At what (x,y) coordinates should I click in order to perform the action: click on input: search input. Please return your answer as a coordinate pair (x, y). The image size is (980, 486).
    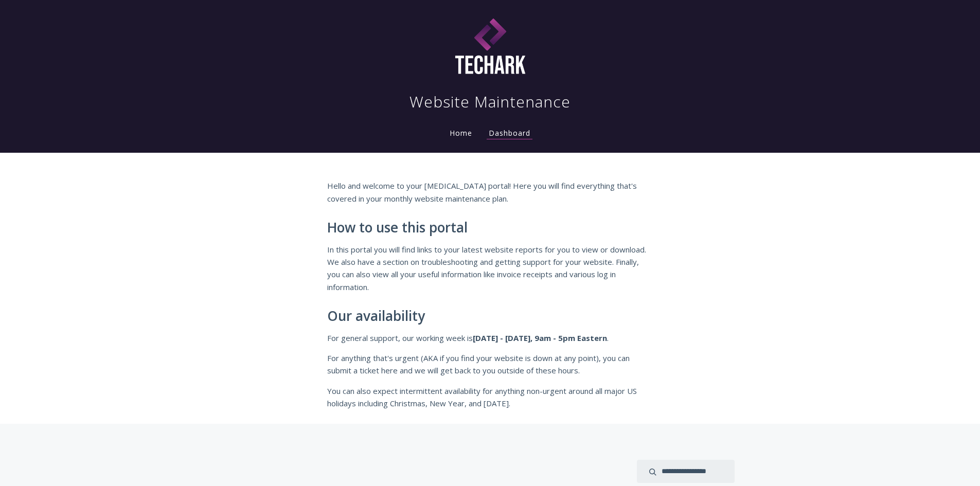
    Looking at the image, I should click on (685, 472).